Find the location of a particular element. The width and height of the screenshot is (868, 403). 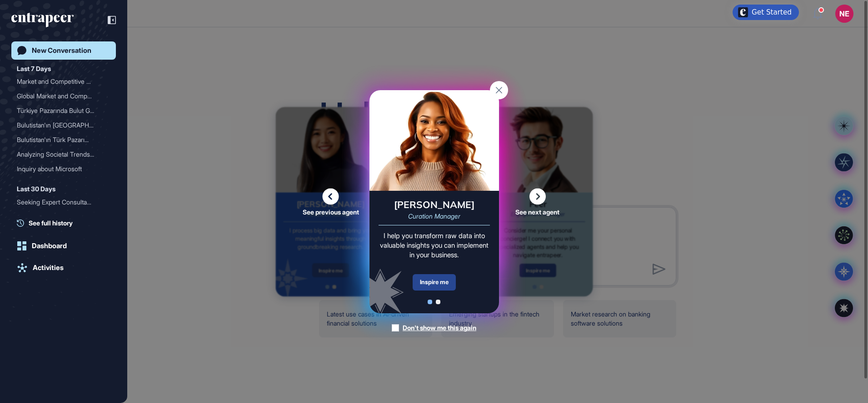

a: See full history is located at coordinates (66, 223).